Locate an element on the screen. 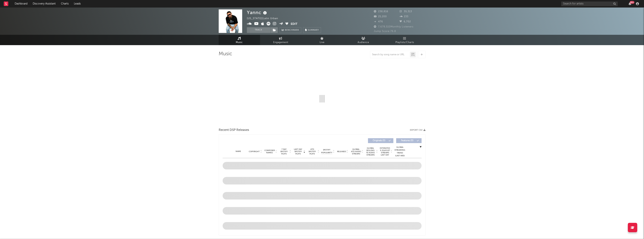 This screenshot has height=239, width=644. a: Playlists/Charts is located at coordinates (405, 40).